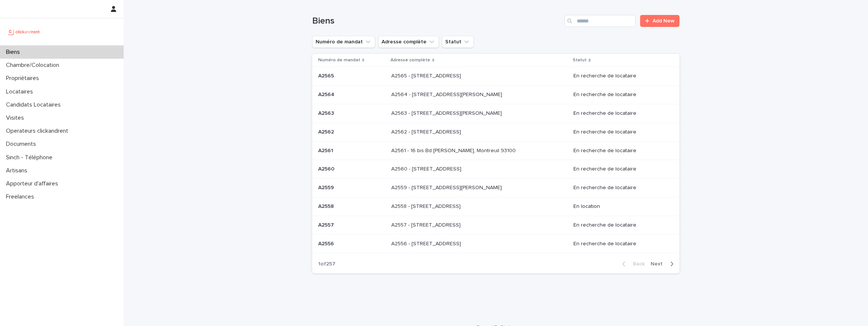 The image size is (868, 326). What do you see at coordinates (24, 78) in the screenshot?
I see `p: Propriétaires` at bounding box center [24, 78].